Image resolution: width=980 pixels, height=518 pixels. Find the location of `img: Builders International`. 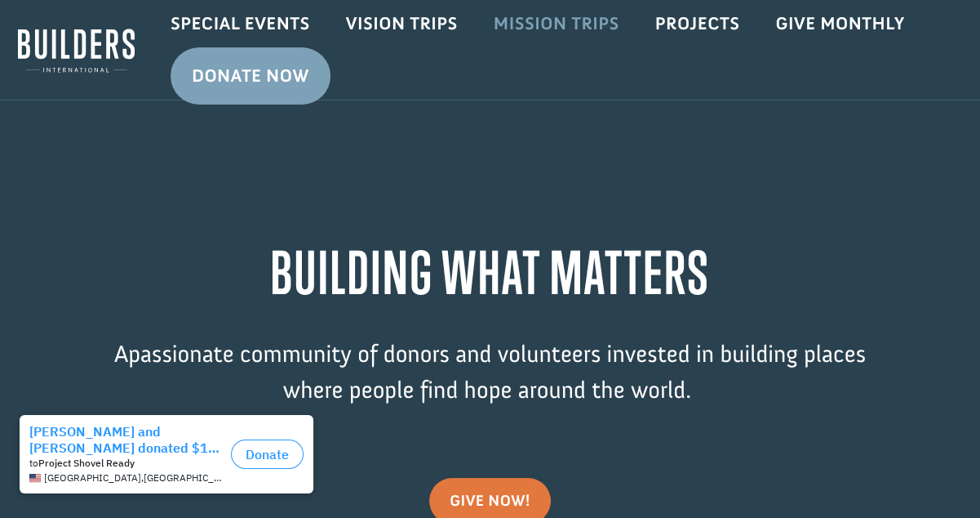

img: Builders International is located at coordinates (76, 50).